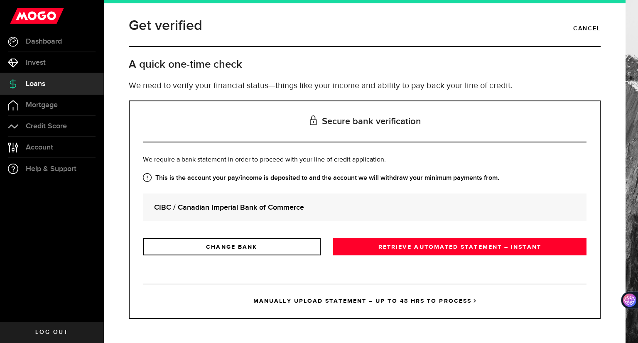 The image size is (638, 343). What do you see at coordinates (39, 147) in the screenshot?
I see `span: Account` at bounding box center [39, 147].